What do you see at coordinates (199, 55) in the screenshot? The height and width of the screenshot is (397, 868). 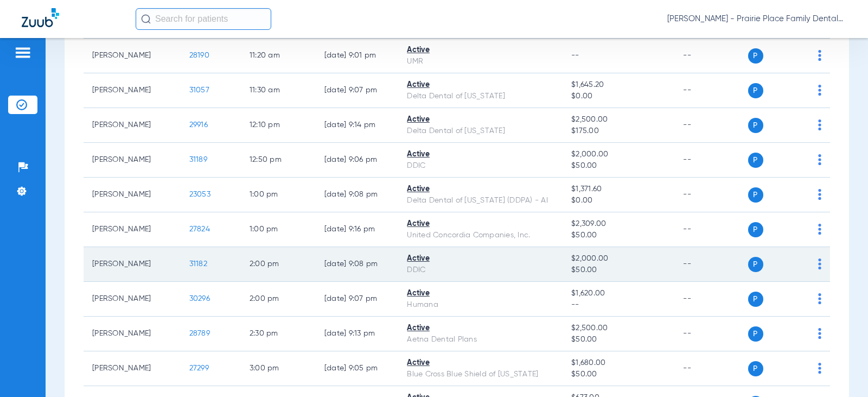 I see `span: 28190` at bounding box center [199, 55].